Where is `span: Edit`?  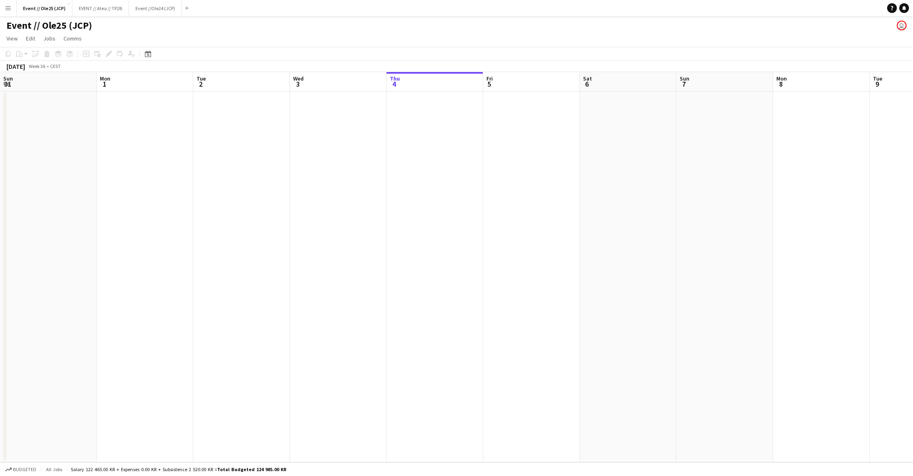 span: Edit is located at coordinates (30, 38).